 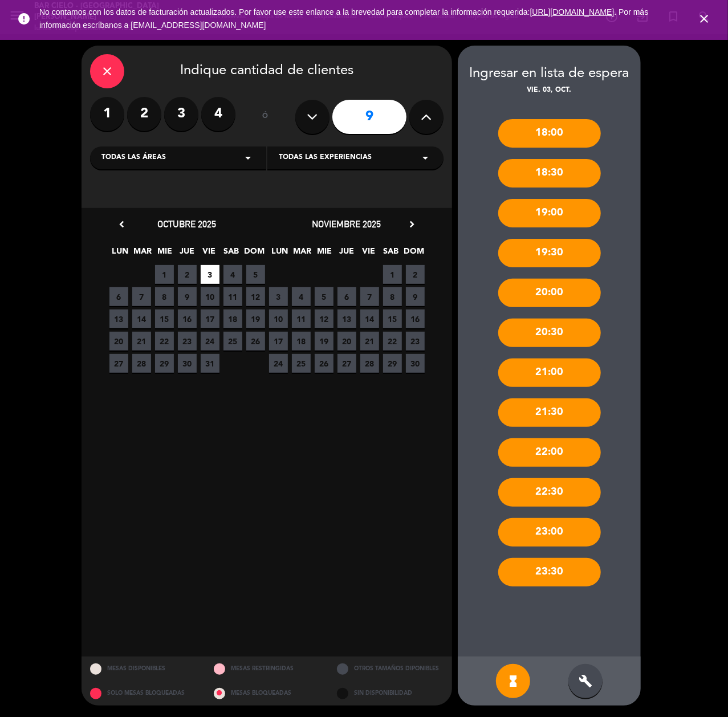 What do you see at coordinates (248, 158) in the screenshot?
I see `i: arrow_drop_down` at bounding box center [248, 158].